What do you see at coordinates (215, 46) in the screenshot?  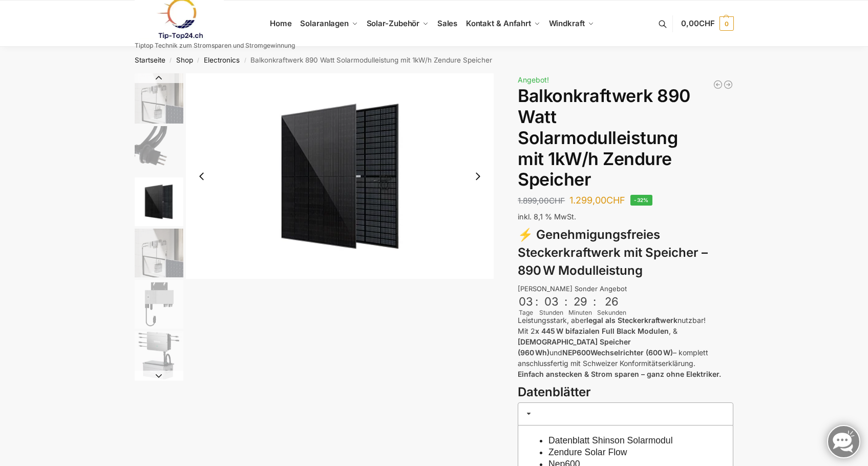 I see `p: Tiptop Technik zum Stromsparen und Stromgewinnung` at bounding box center [215, 46].